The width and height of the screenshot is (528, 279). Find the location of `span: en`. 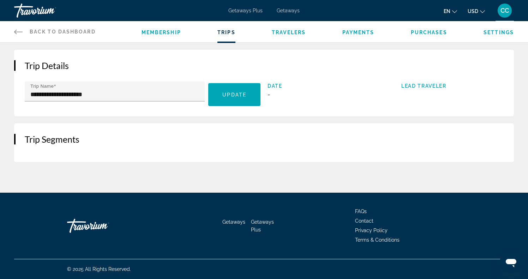

span: en is located at coordinates (446, 11).